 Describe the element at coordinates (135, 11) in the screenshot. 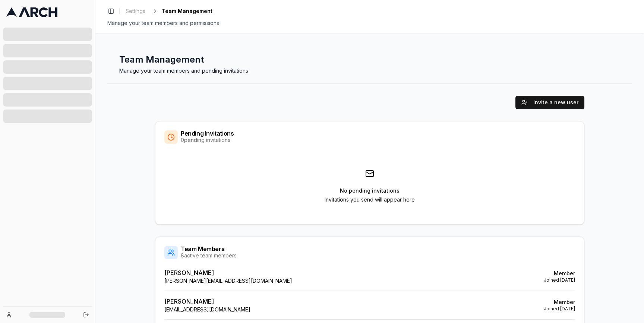

I see `span: Settings` at that location.